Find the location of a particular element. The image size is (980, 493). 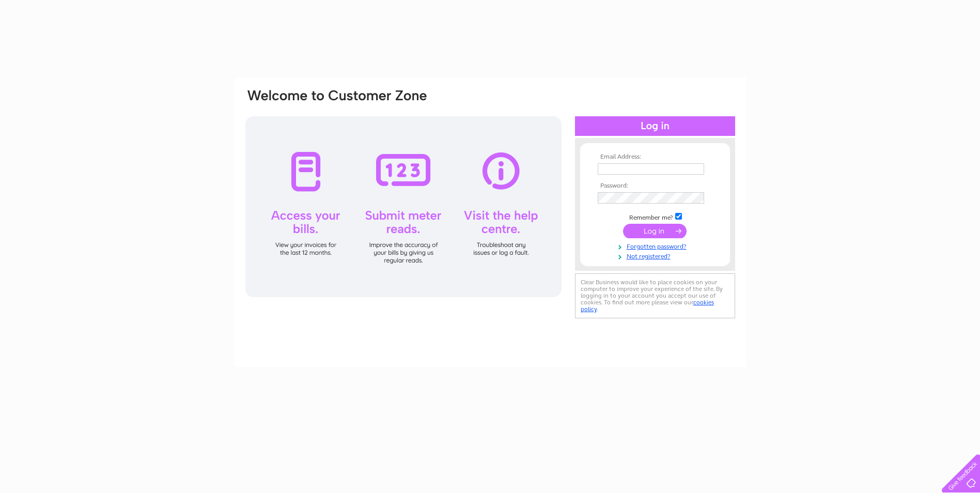

a: Not registered? is located at coordinates (656, 255).